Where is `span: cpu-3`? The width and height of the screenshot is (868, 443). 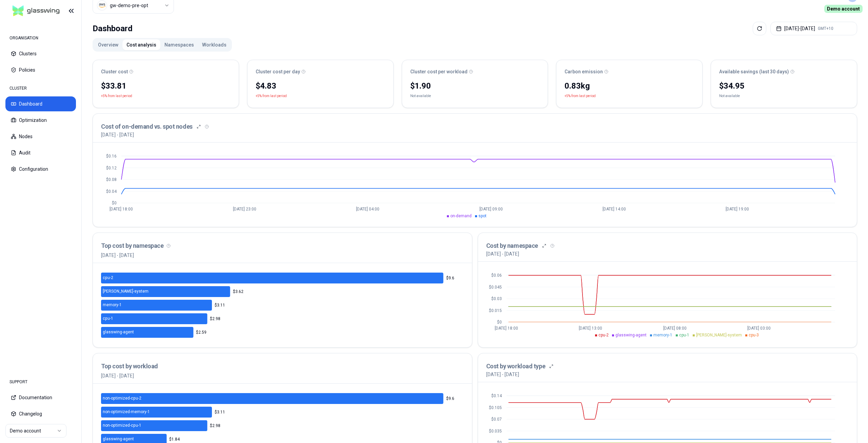
span: cpu-3 is located at coordinates (754, 335).